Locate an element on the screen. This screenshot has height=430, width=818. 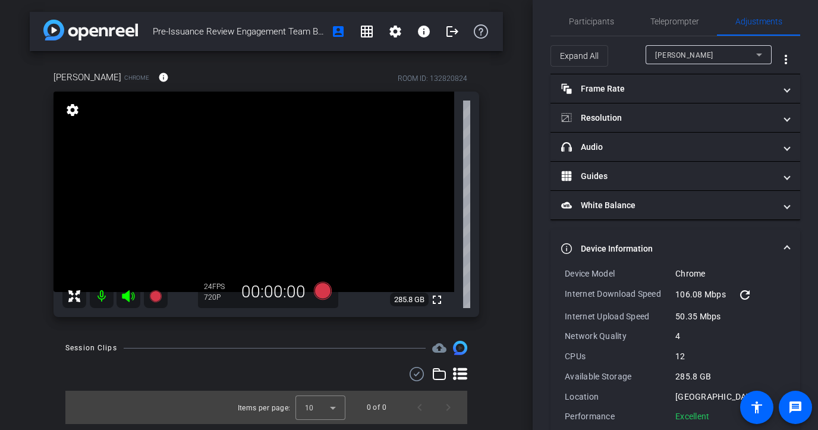
div: 00:00:00 is located at coordinates (273, 292).